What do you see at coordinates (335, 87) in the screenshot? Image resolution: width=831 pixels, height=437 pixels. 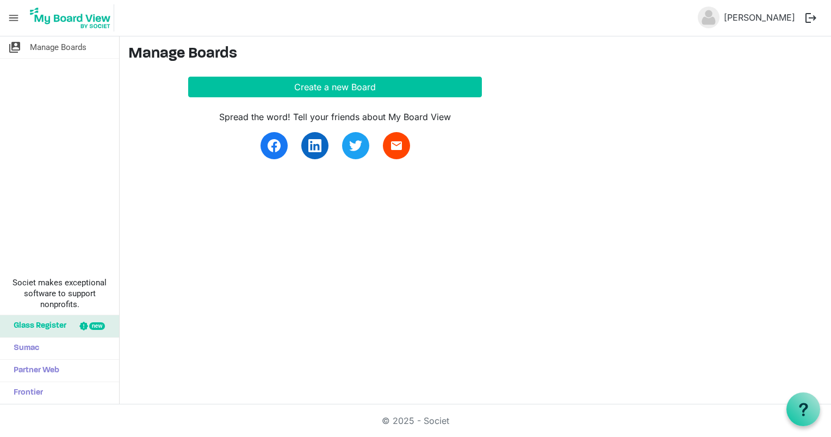 I see `button: Create a new Board` at bounding box center [335, 87].